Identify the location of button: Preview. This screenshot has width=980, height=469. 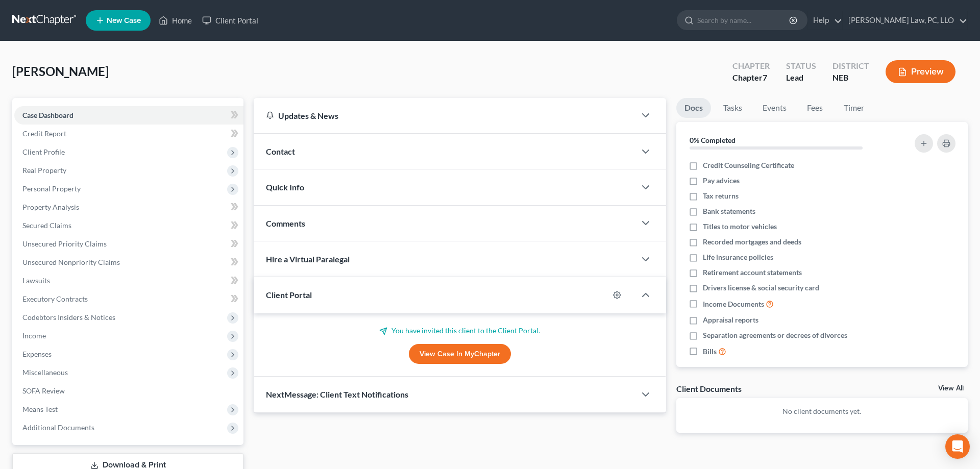
(920, 71).